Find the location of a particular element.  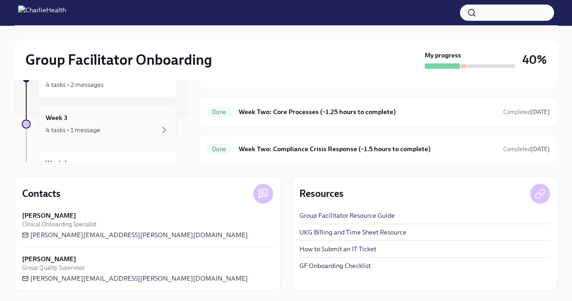

a: Group Facilitator Resource Guide is located at coordinates (347, 215).